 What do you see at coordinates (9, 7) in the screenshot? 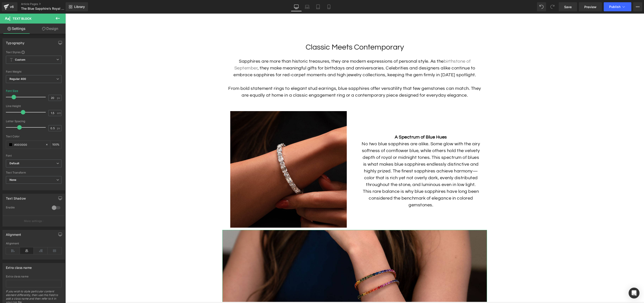
I see `a: v6` at bounding box center [9, 7].